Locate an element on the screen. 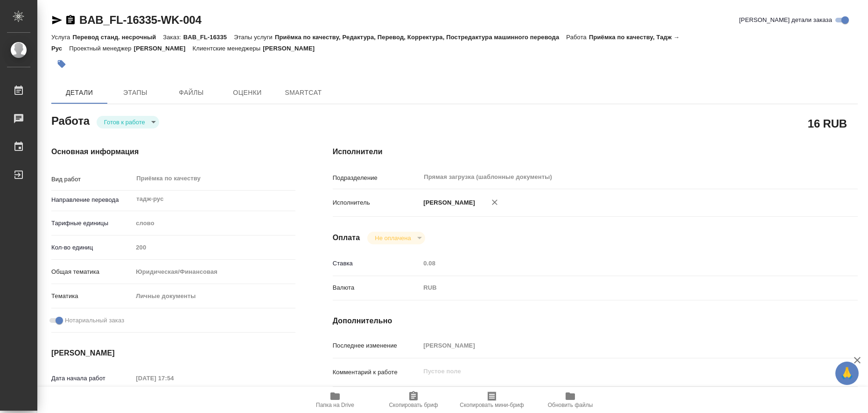  button: Не оплачена is located at coordinates (392, 238).